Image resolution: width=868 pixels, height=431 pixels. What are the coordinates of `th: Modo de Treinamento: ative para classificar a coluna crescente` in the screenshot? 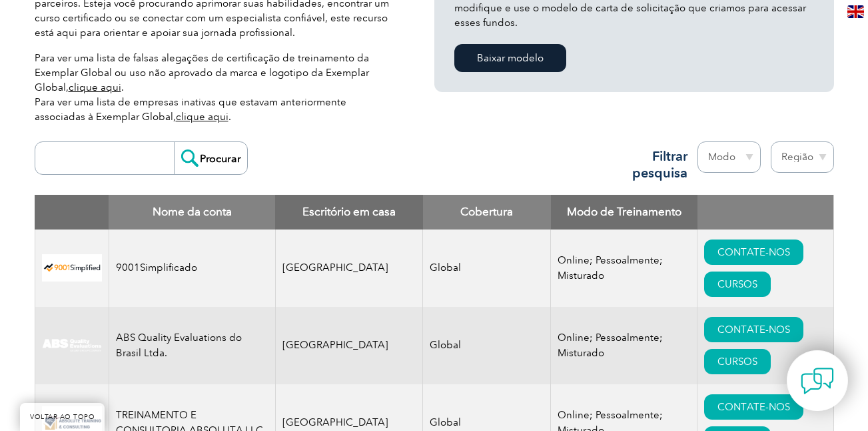 It's located at (624, 212).